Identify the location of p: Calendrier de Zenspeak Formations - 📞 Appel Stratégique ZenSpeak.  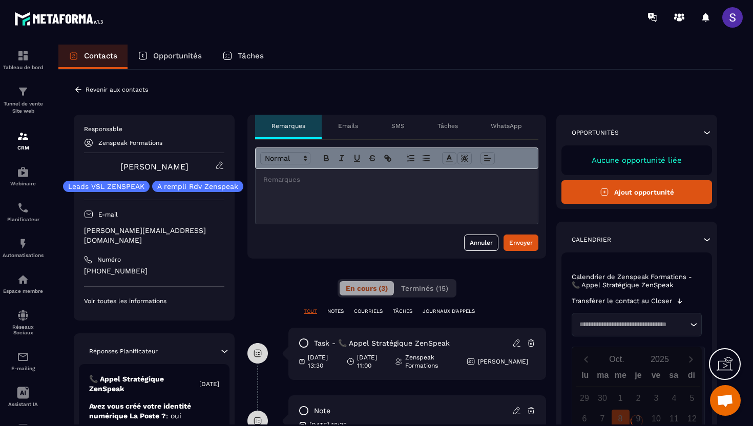
(637, 281).